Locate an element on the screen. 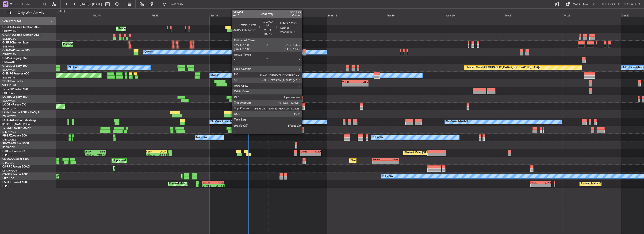  a: LFMD/CEQ is located at coordinates (9, 140).